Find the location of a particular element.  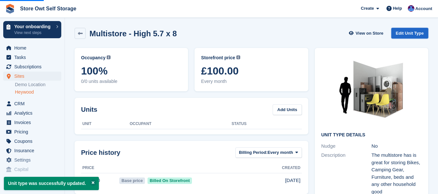

a: Demo Location is located at coordinates (38, 85).